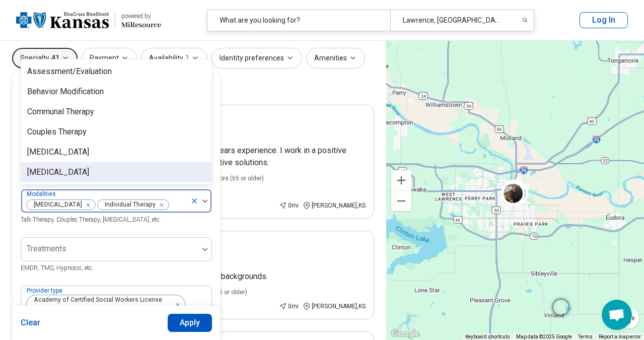 The height and width of the screenshot is (340, 644). Describe the element at coordinates (101, 305) in the screenshot. I see `span: Academy of Certified Social Workers License (ACSW)` at that location.